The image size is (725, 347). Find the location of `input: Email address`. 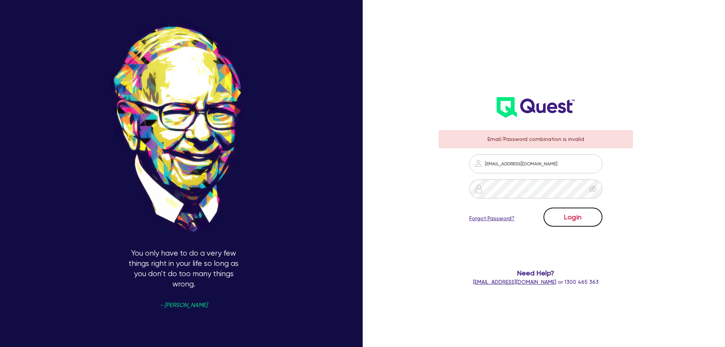

input: Email address is located at coordinates (536, 164).